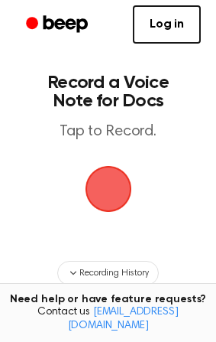 The width and height of the screenshot is (216, 342). I want to click on span: Recording History, so click(114, 273).